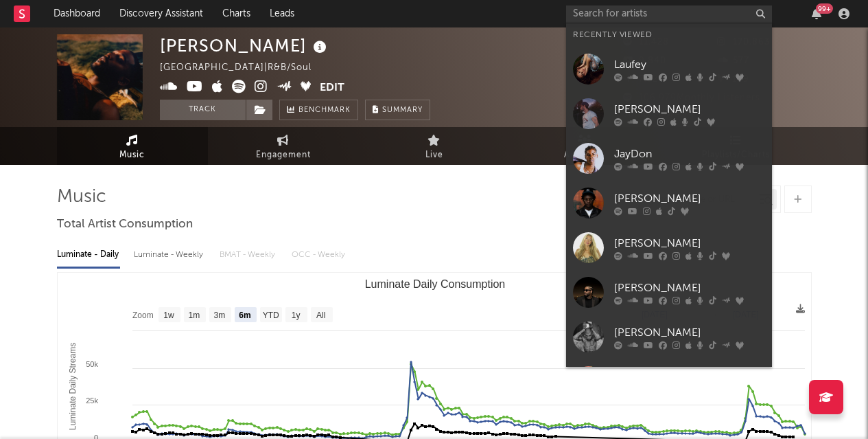 This screenshot has width=868, height=439. Describe the element at coordinates (670, 158) in the screenshot. I see `a: JayDon` at that location.